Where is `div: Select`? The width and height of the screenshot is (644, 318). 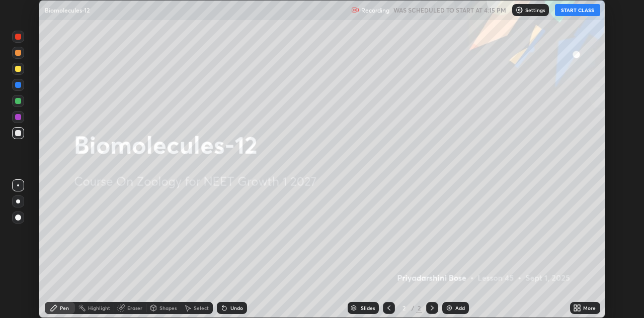 div: Select is located at coordinates (201, 308).